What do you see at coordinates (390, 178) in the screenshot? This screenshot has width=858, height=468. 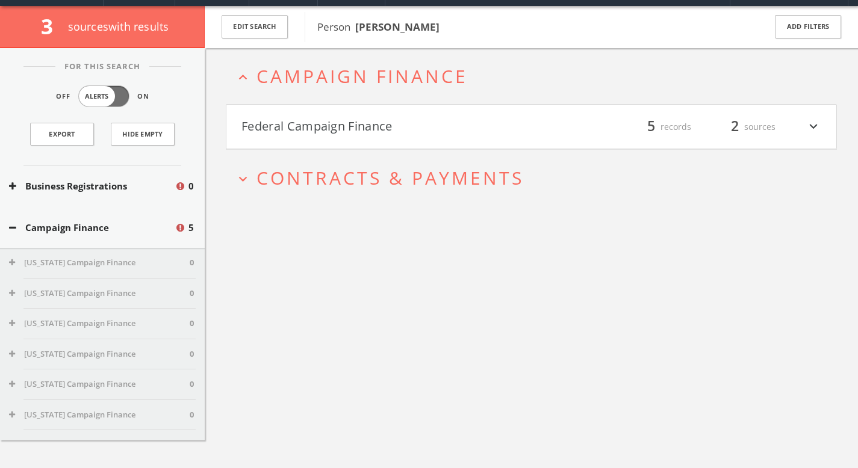 I see `span: Contracts & Payments` at bounding box center [390, 178].